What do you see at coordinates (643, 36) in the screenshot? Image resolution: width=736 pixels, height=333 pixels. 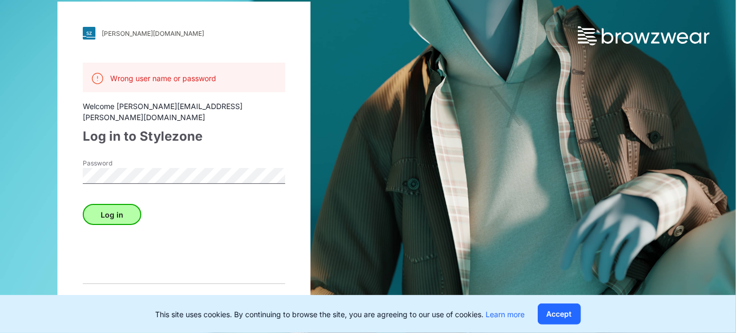 I see `img: browzwear-logo.73288ffb.svg` at bounding box center [643, 36].